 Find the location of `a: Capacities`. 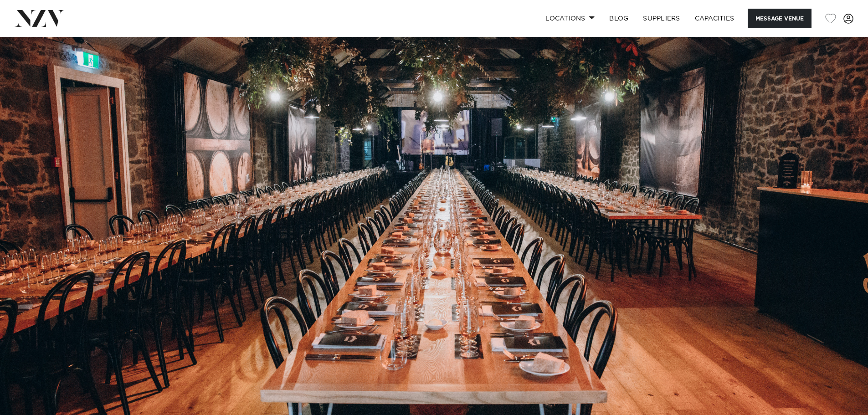

a: Capacities is located at coordinates (714, 18).